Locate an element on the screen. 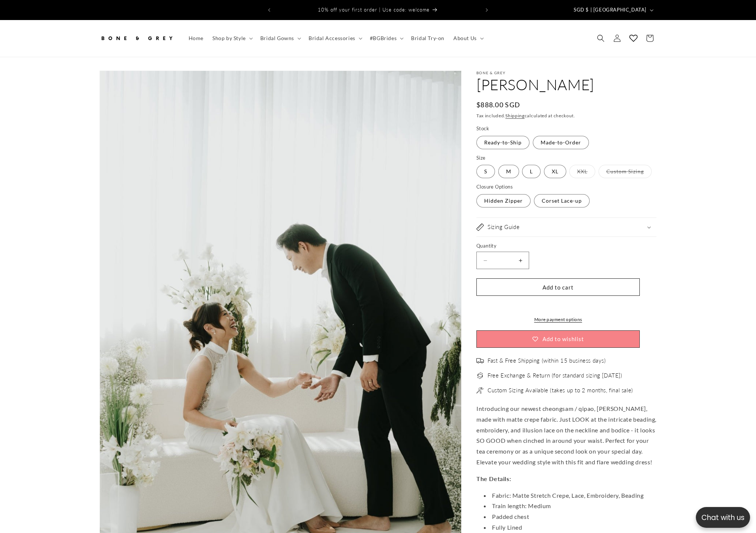  button: Add to cart is located at coordinates (558, 287).